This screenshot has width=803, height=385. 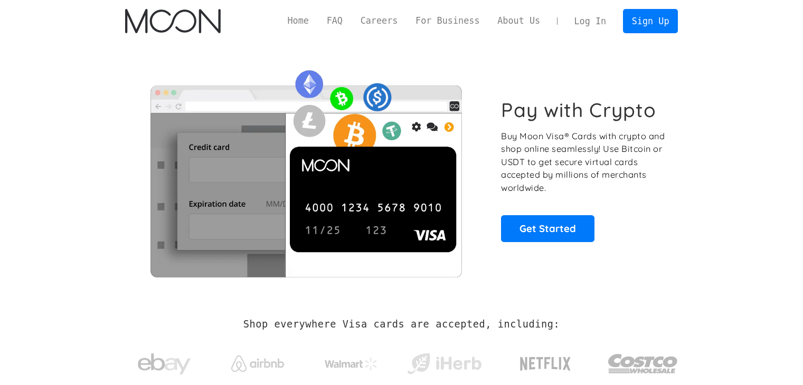 What do you see at coordinates (583, 162) in the screenshot?
I see `p: Buy Moon Visa® Cards with crypto and shop online seamlessly! Use Bitcoin or USDT to get secure vi...` at bounding box center [583, 162].